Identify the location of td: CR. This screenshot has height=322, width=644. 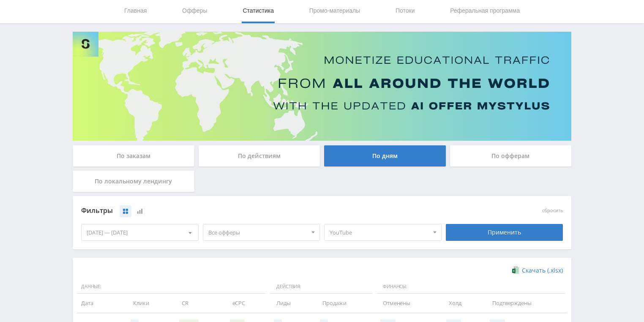
(199, 303).